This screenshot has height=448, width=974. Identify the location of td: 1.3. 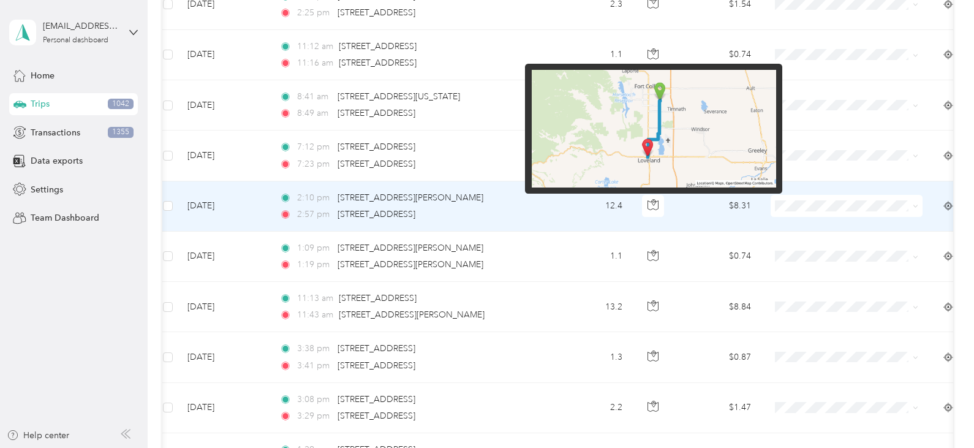
(592, 357).